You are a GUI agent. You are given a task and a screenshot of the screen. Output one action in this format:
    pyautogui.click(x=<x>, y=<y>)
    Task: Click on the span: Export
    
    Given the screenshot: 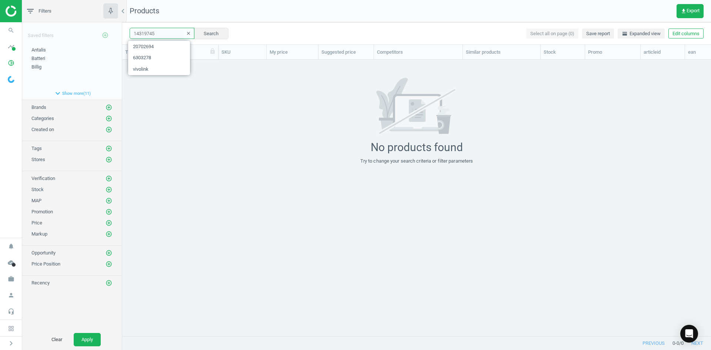 What is the action you would take?
    pyautogui.click(x=690, y=11)
    